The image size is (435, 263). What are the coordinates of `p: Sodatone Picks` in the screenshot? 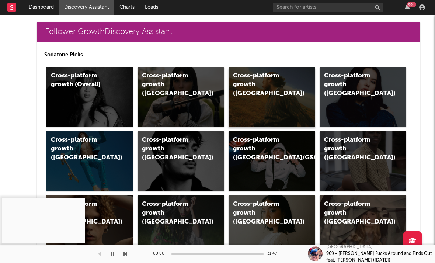 It's located at (229, 55).